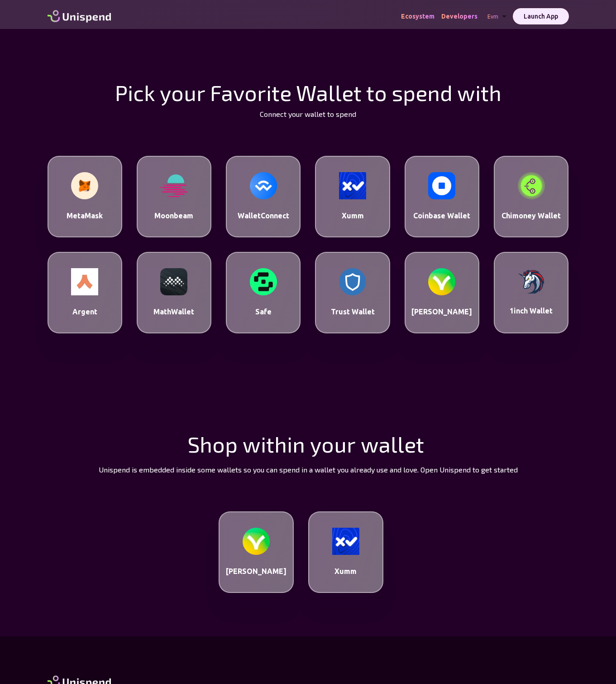 This screenshot has height=684, width=616. Describe the element at coordinates (193, 444) in the screenshot. I see `span: S` at that location.